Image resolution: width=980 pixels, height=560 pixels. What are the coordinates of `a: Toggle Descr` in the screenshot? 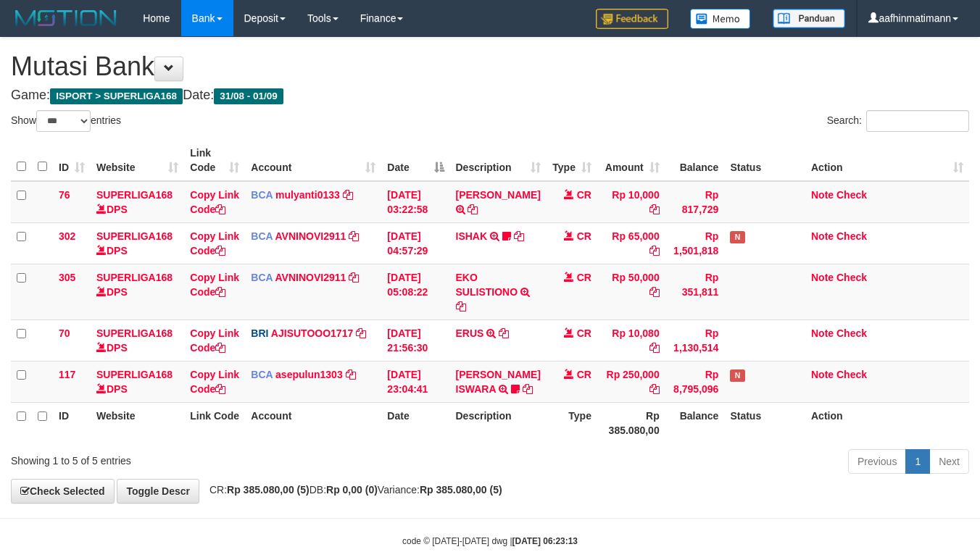 It's located at (158, 491).